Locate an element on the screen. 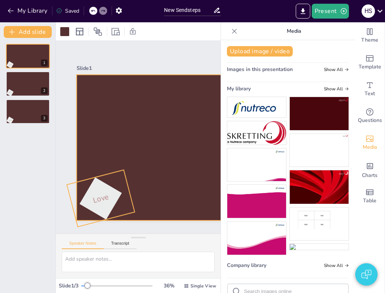  span: Theme is located at coordinates (370, 40).